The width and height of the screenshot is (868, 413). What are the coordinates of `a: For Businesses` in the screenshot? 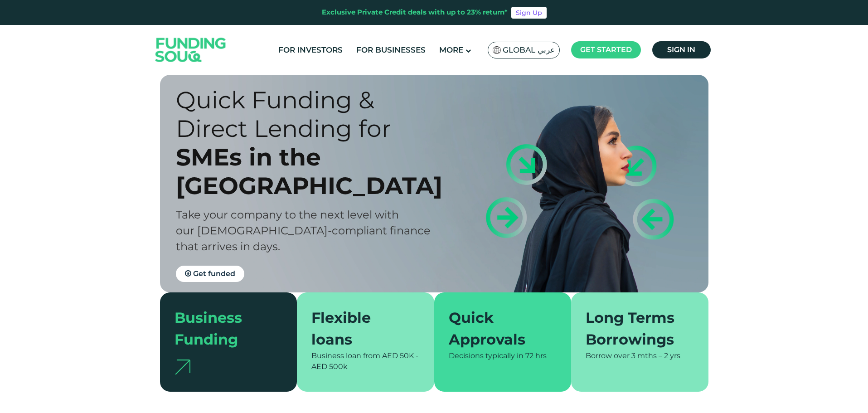 It's located at (391, 50).